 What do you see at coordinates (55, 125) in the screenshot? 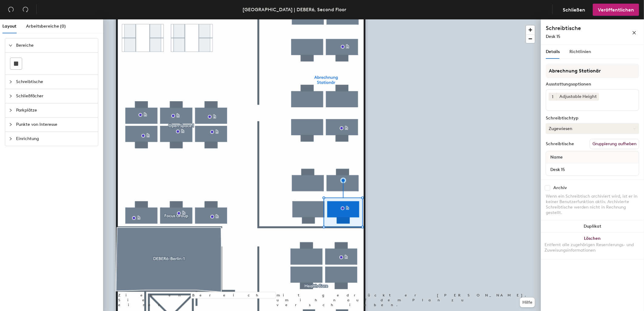
I see `span: Punkte von Interesse` at bounding box center [55, 125].